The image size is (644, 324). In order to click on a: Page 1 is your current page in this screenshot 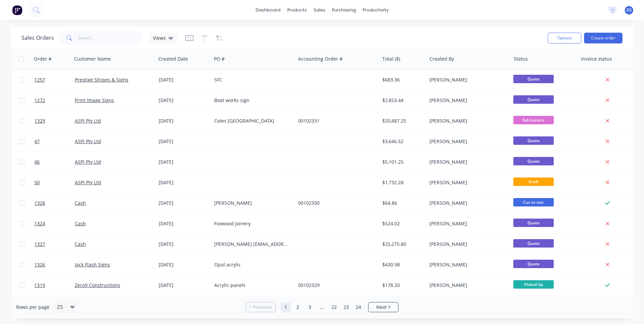, I will do `click(286, 307)`.